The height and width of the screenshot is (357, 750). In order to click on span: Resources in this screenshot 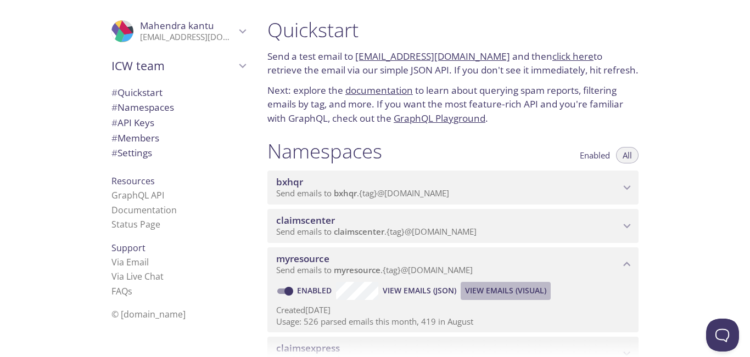, I will do `click(133, 181)`.